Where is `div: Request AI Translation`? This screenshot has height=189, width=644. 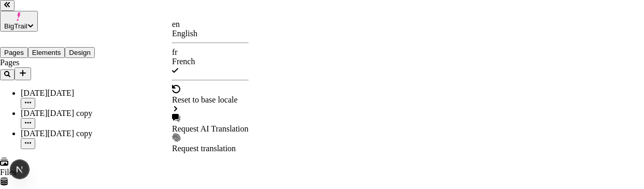
div: Request AI Translation is located at coordinates (210, 129).